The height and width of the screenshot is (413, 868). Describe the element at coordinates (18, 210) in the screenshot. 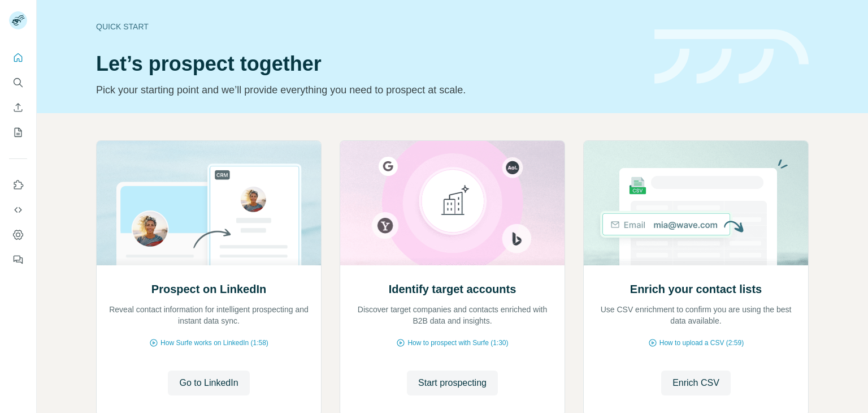

I see `button: Use Surfe API` at that location.